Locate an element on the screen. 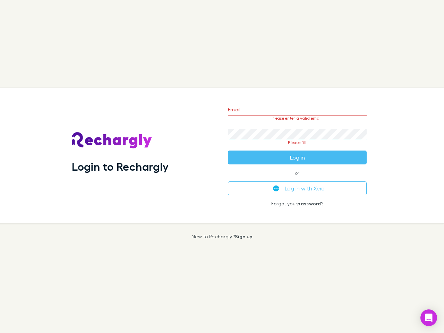  p: Please fill is located at coordinates (297, 142).